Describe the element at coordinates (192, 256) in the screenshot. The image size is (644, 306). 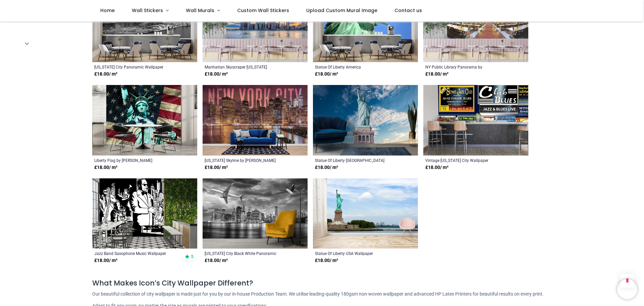
I see `span: 5` at that location.